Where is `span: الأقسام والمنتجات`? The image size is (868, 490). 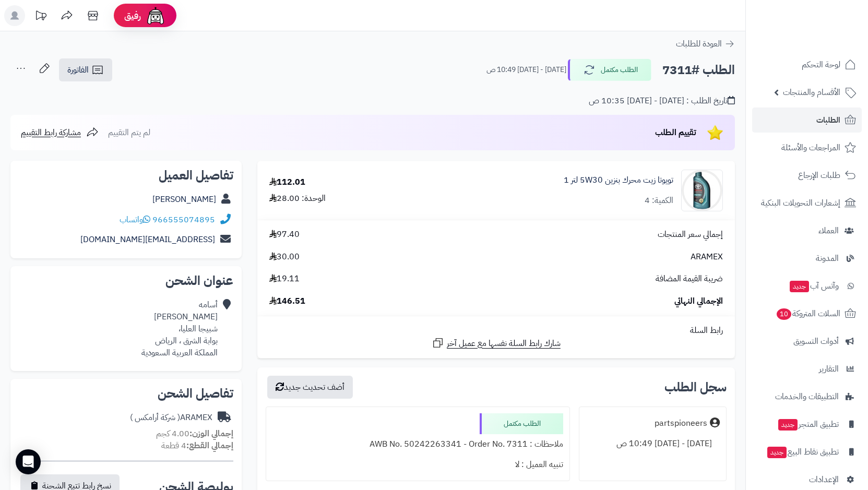 span: الأقسام والمنتجات is located at coordinates (812, 92).